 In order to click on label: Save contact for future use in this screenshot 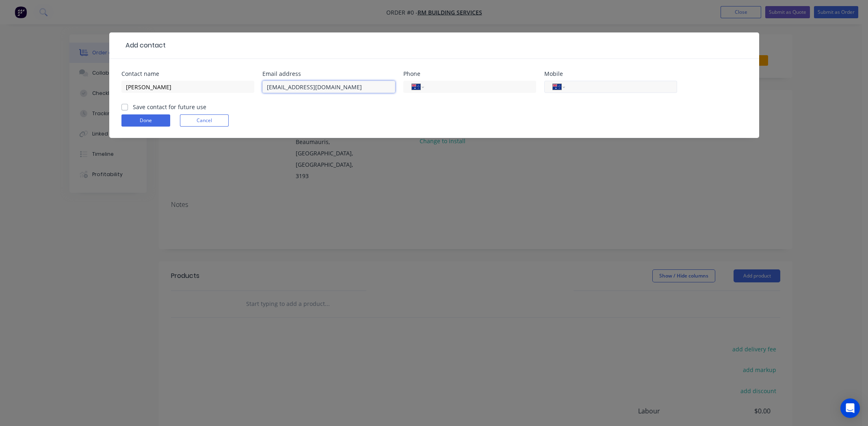, I will do `click(170, 107)`.